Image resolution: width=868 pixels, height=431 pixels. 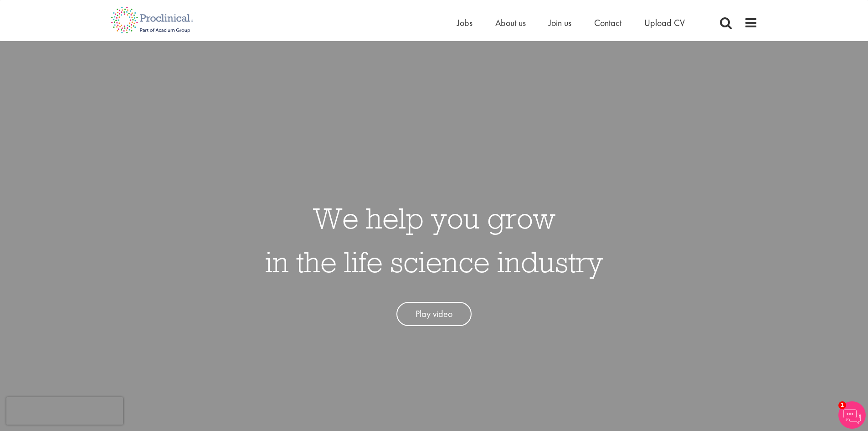 I want to click on span: 1, so click(x=842, y=405).